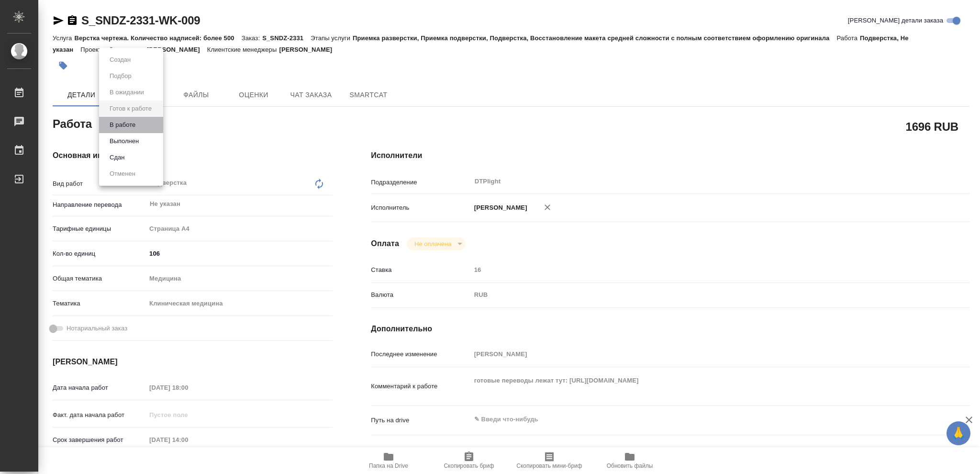 The image size is (980, 474). I want to click on button: Создан, so click(120, 60).